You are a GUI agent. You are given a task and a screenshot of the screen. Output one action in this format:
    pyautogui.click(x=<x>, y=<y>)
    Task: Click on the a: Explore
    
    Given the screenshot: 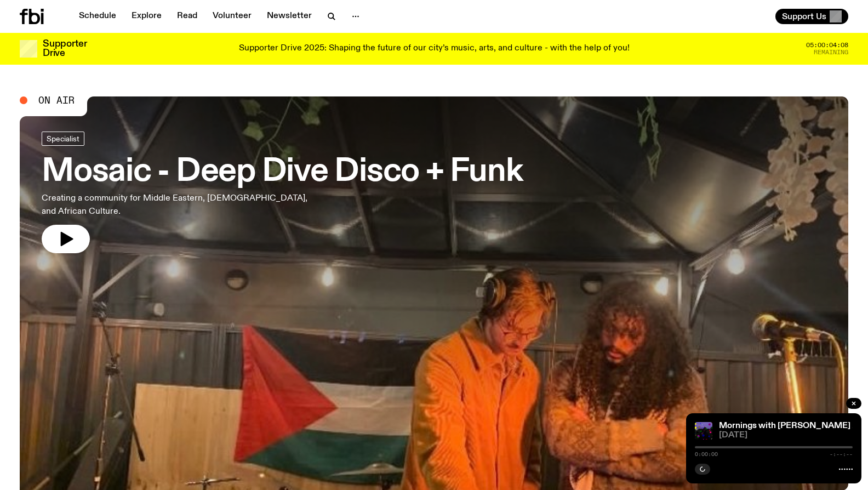 What is the action you would take?
    pyautogui.click(x=146, y=16)
    